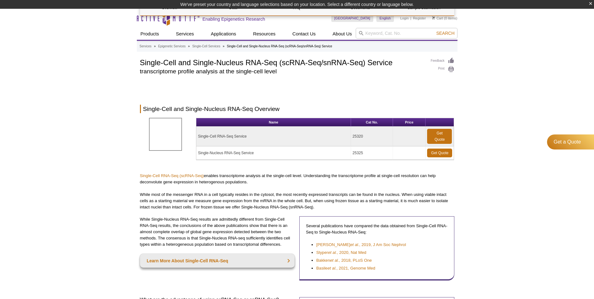 The height and width of the screenshot is (299, 594). What do you see at coordinates (172, 46) in the screenshot?
I see `a: Epigenetic Services` at bounding box center [172, 46].